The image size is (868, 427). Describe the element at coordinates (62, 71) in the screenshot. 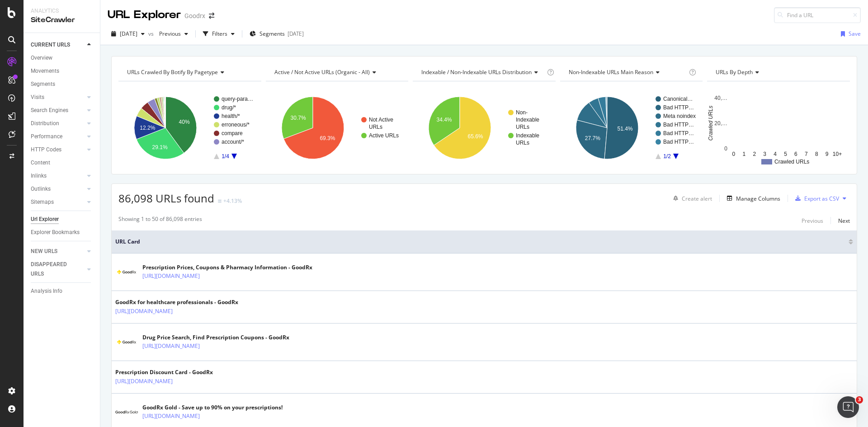

I see `a: Movements` at that location.